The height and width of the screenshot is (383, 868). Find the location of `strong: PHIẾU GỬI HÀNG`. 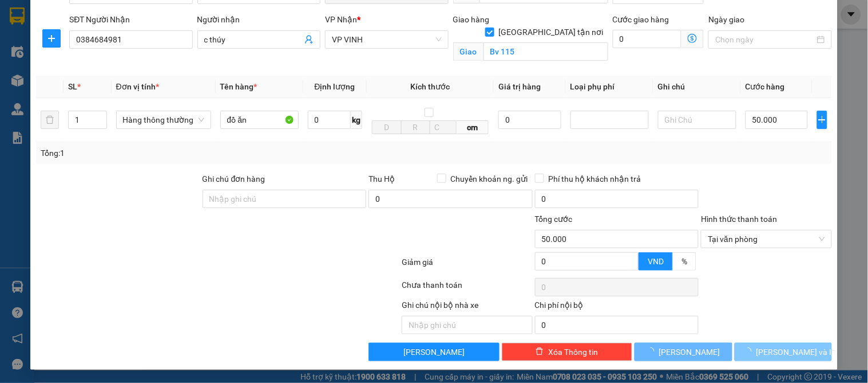

strong: PHIẾU GỬI HÀNG is located at coordinates (96, 87).